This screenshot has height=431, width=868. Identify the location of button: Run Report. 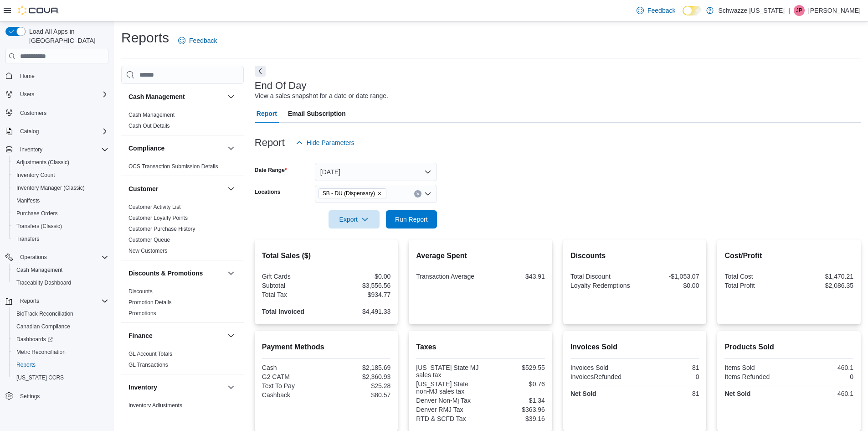
(411, 219).